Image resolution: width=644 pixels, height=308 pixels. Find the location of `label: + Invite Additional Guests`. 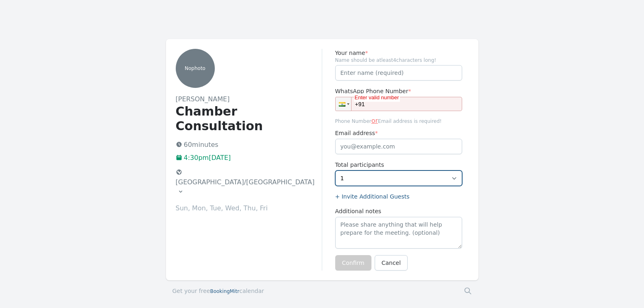

label: + Invite Additional Guests is located at coordinates (399, 197).